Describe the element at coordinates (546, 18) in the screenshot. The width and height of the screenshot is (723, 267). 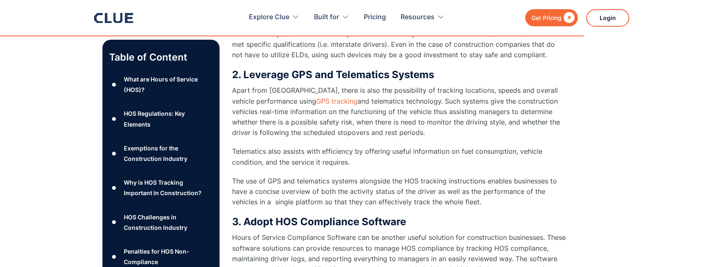
I see `div: Get Pricing` at that location.